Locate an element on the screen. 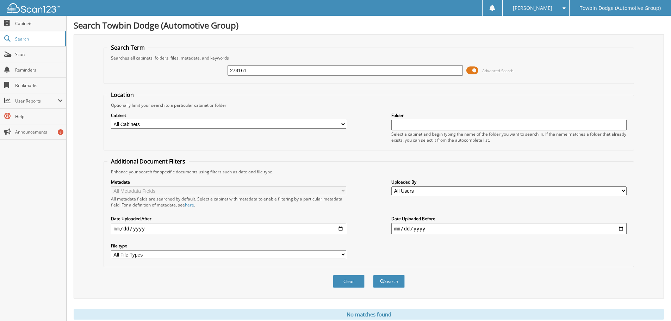  span: Towbin Dodge (Automotive Group) is located at coordinates (620, 8).